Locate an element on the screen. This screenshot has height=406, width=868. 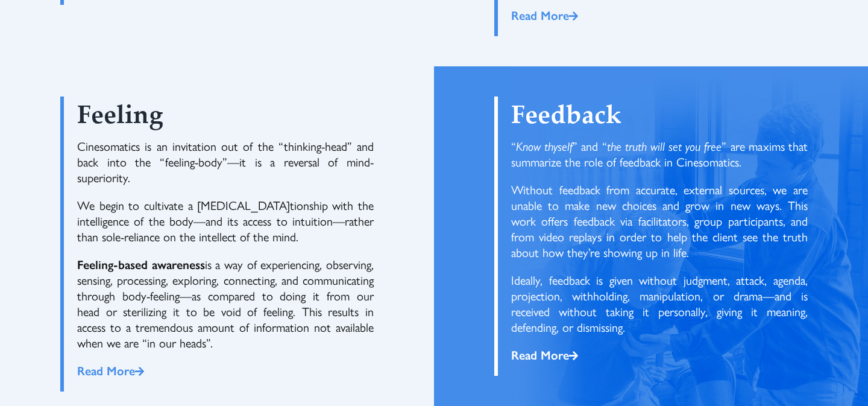
h3: Feel­ing is located at coordinates (225, 117).